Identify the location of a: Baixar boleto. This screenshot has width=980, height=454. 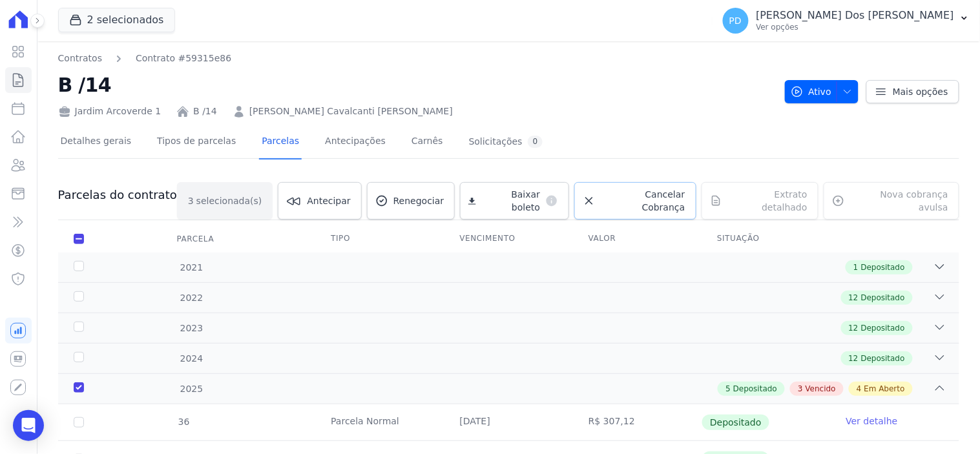
(514, 201).